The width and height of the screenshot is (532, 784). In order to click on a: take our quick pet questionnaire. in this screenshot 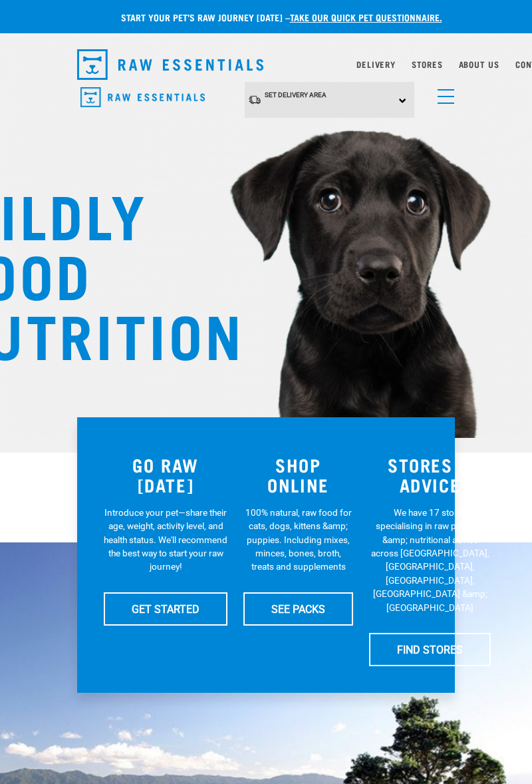, I will do `click(366, 17)`.